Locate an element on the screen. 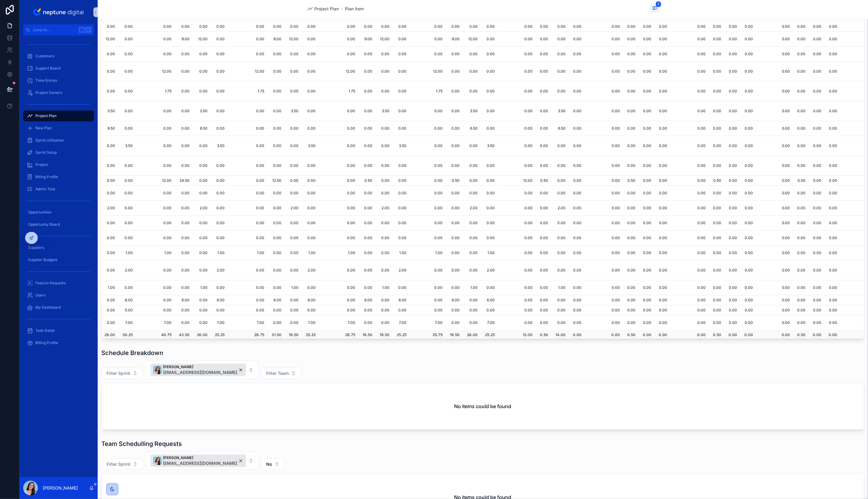 Image resolution: width=868 pixels, height=499 pixels. span: Admin Task is located at coordinates (46, 189).